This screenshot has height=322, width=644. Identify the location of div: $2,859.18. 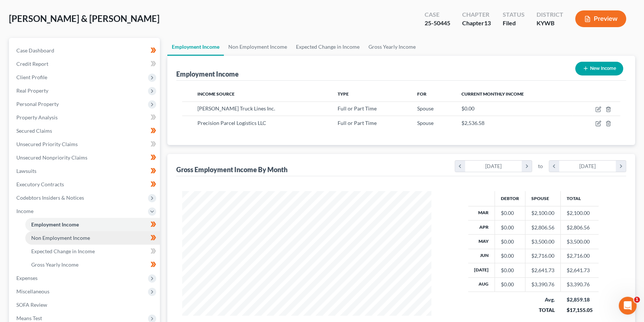
(579, 300).